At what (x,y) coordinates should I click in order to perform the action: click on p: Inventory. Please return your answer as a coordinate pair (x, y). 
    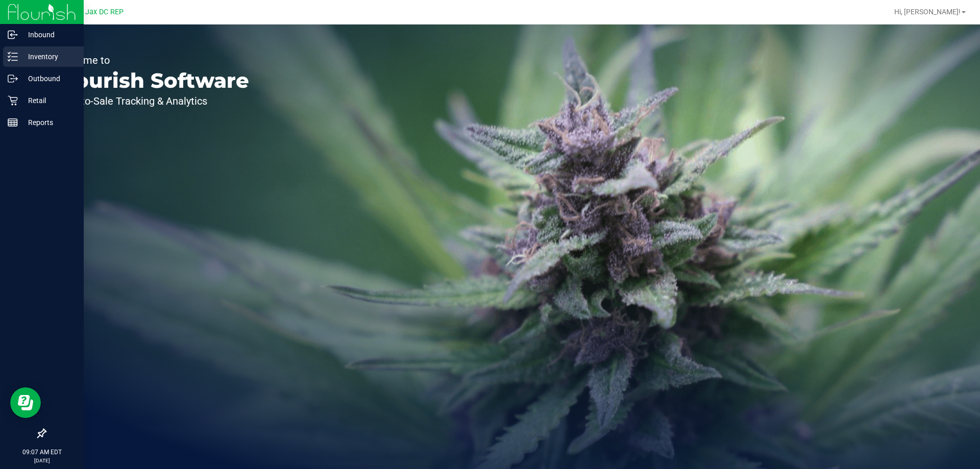
    Looking at the image, I should click on (48, 57).